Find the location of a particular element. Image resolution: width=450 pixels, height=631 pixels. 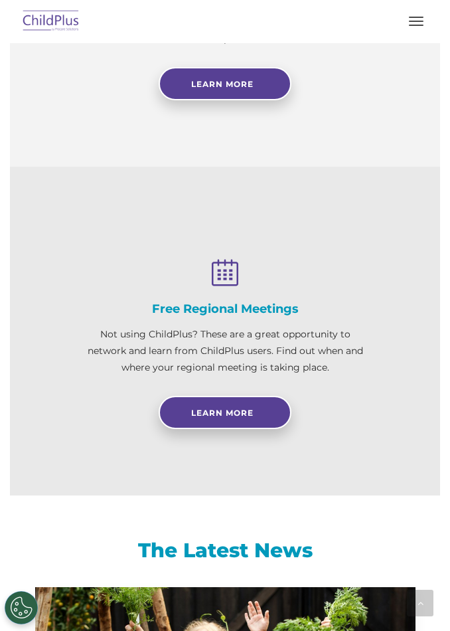

p: Not using ChildPlus? These are a great opportunity to network and learn from ChildPlus users. Fin... is located at coordinates (225, 351).